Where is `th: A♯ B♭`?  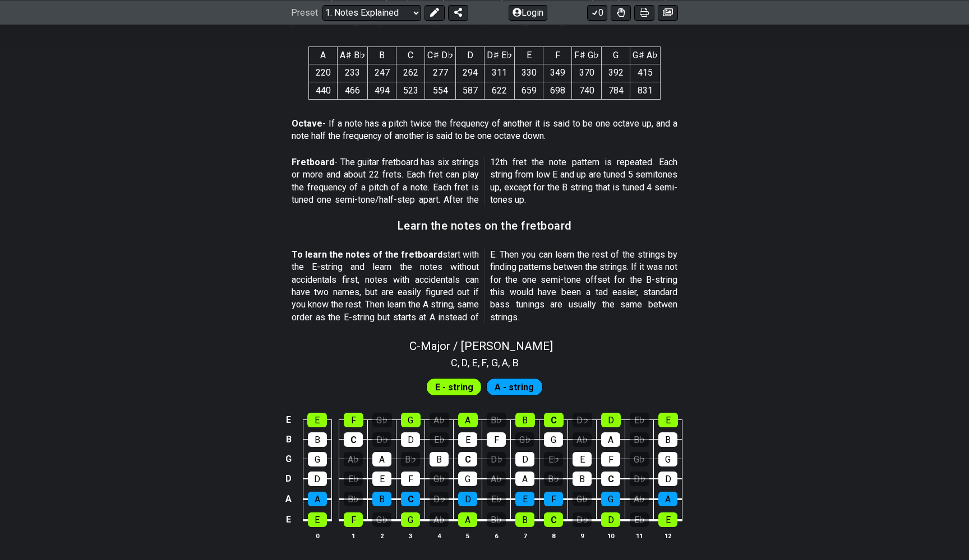
th: A♯ B♭ is located at coordinates (353, 55).